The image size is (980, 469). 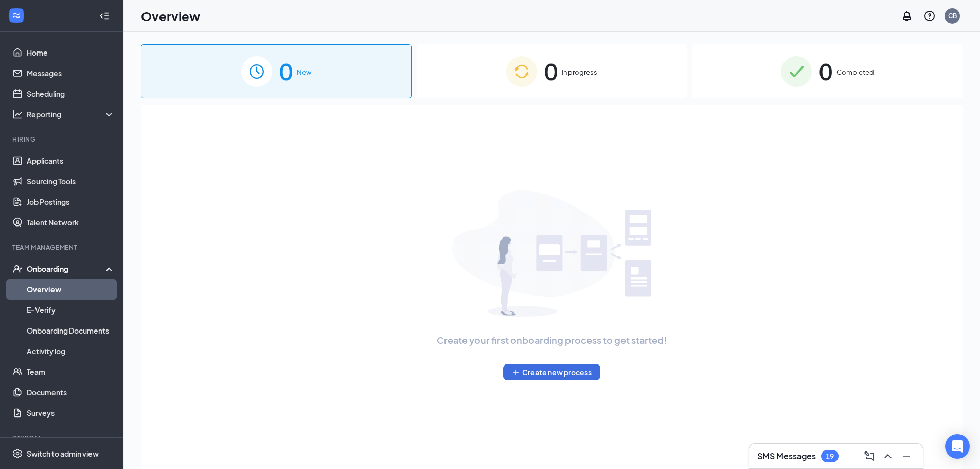 I want to click on a: Surveys, so click(x=70, y=413).